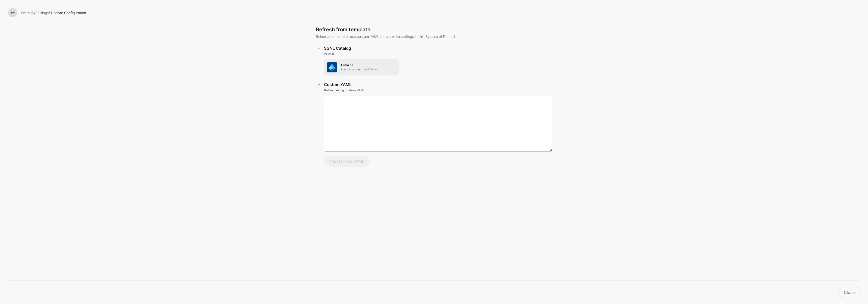  Describe the element at coordinates (434, 36) in the screenshot. I see `p: Select a template or use custom YAML to overwrite settings in this System of Record` at that location.